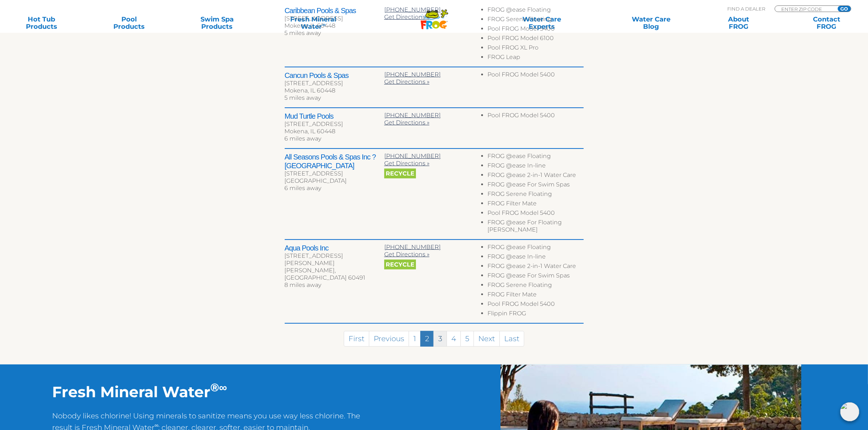 The image size is (868, 430). Describe the element at coordinates (427, 339) in the screenshot. I see `a: 2` at that location.